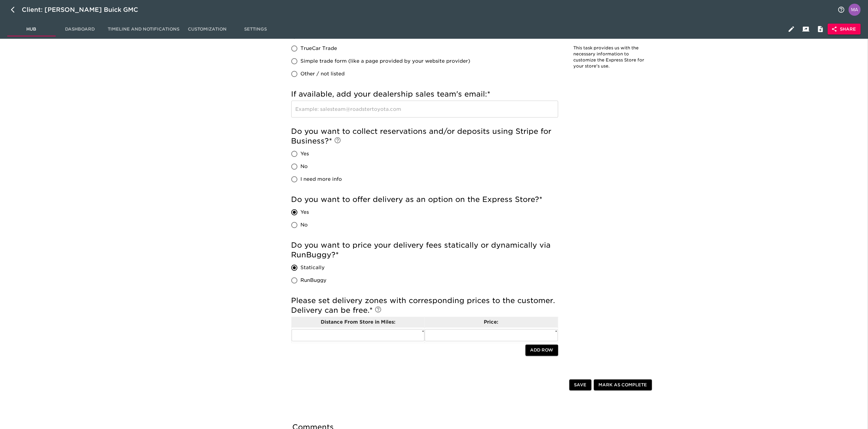 Image resolution: width=868 pixels, height=429 pixels. Describe the element at coordinates (580, 385) in the screenshot. I see `button: Save` at that location.